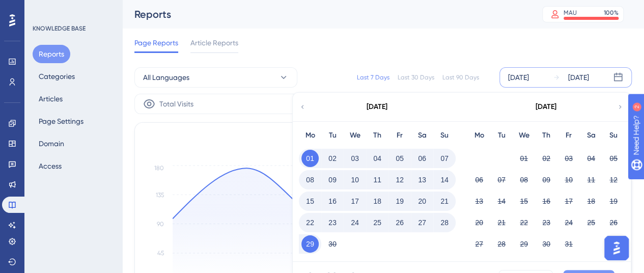  What do you see at coordinates (416, 77) in the screenshot?
I see `div: Last 30 Days` at bounding box center [416, 77].